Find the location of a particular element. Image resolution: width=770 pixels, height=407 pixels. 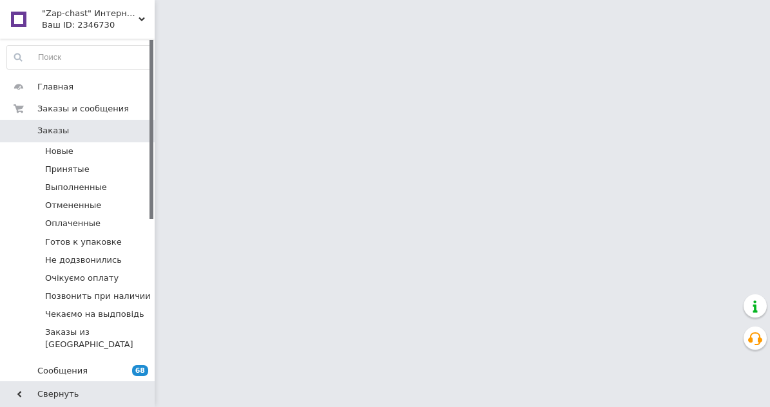

span: Сообщения is located at coordinates (63, 371).